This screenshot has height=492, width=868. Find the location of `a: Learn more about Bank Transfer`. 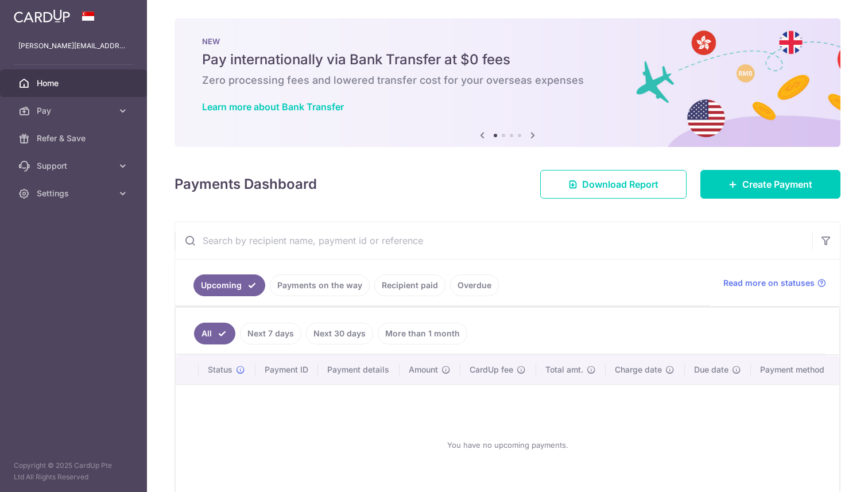

a: Learn more about Bank Transfer is located at coordinates (272, 106).